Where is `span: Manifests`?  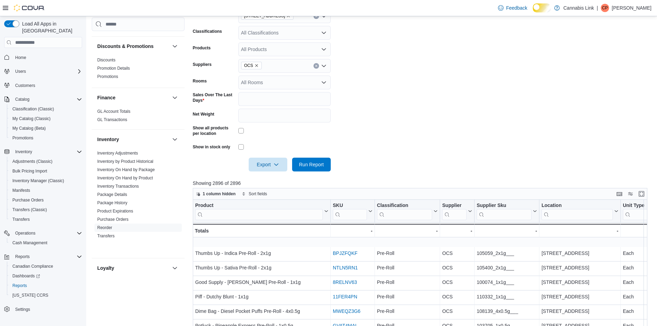 span: Manifests is located at coordinates (46, 190).